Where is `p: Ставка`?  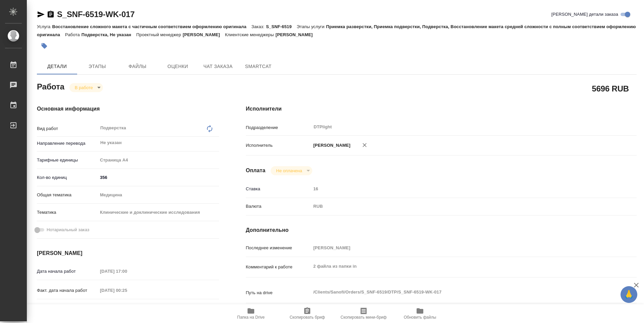 p: Ставка is located at coordinates (278, 189).